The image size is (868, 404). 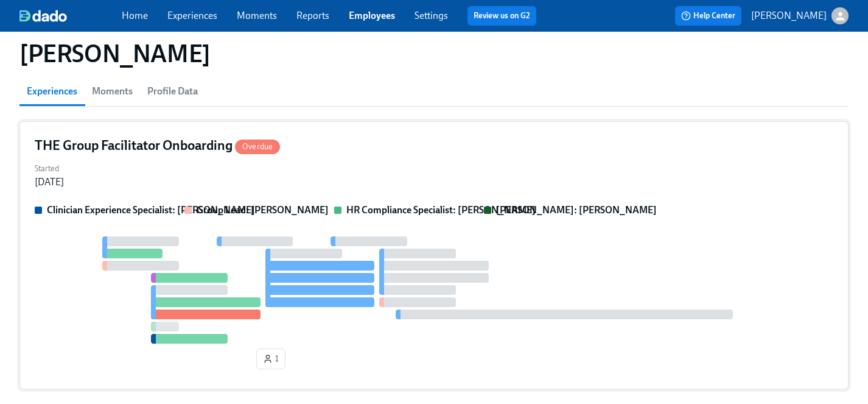 What do you see at coordinates (172, 92) in the screenshot?
I see `span: Profile Data` at bounding box center [172, 92].